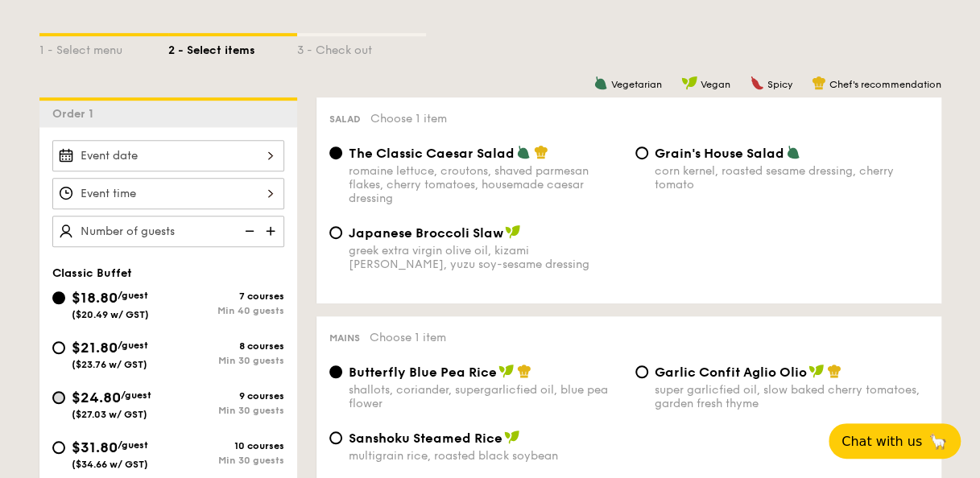 The width and height of the screenshot is (980, 478). What do you see at coordinates (425, 438) in the screenshot?
I see `span: Sanshoku Steamed Rice` at bounding box center [425, 438].